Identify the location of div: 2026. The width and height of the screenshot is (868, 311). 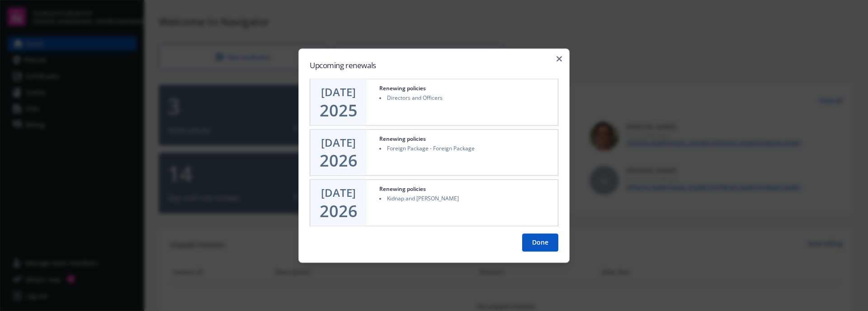
(339, 161).